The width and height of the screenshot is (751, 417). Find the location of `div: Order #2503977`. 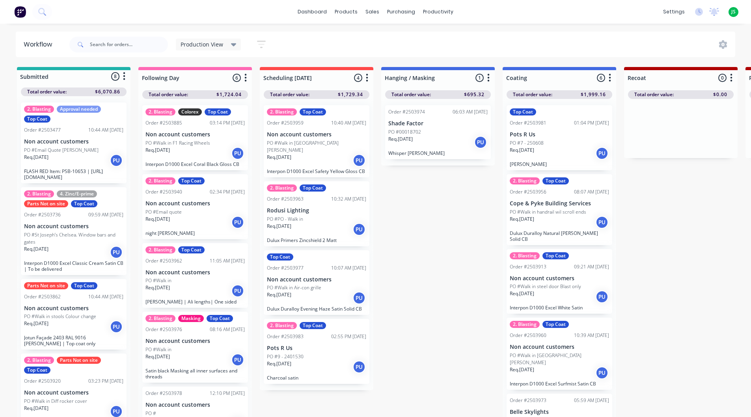

div: Order #2503977 is located at coordinates (285, 268).